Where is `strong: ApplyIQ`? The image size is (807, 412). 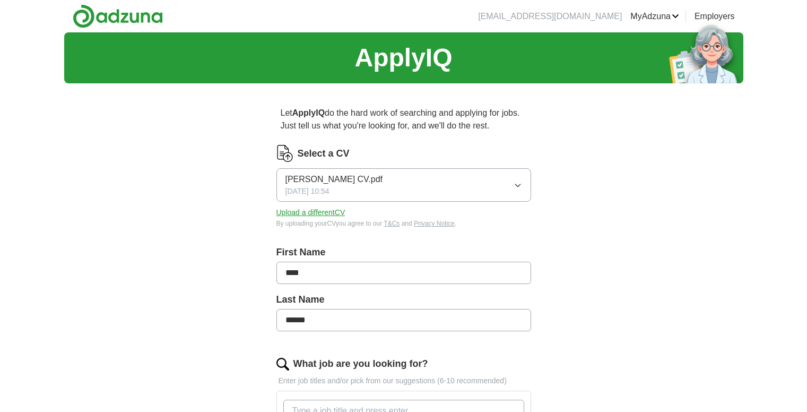 strong: ApplyIQ is located at coordinates (308, 112).